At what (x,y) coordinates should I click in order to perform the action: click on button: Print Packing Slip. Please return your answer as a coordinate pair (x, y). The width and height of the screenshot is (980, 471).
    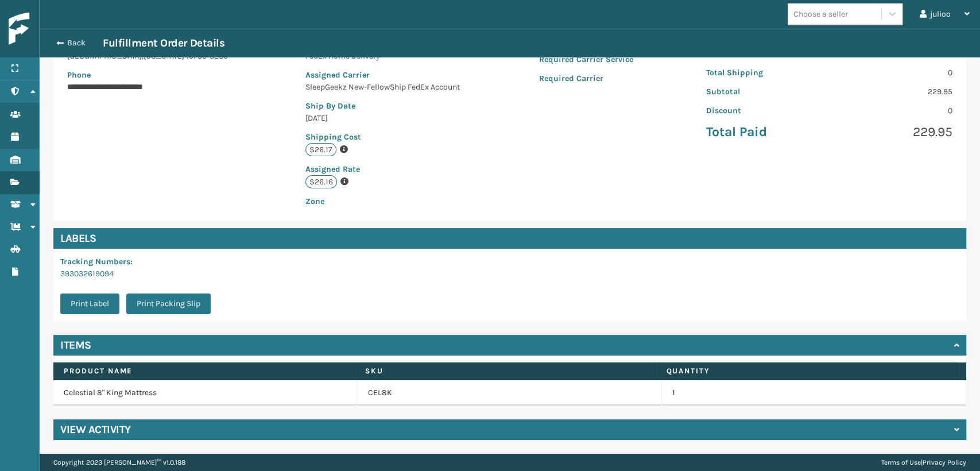
    Looking at the image, I should click on (168, 304).